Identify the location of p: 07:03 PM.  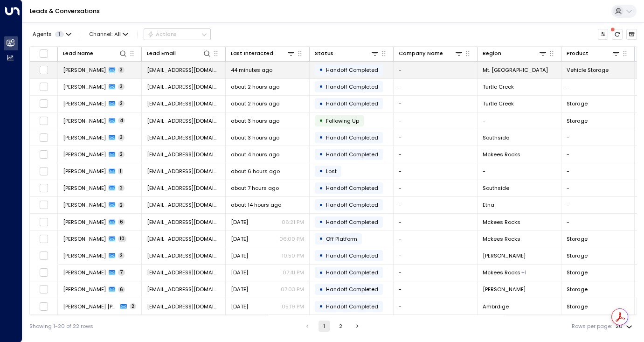
(292, 289).